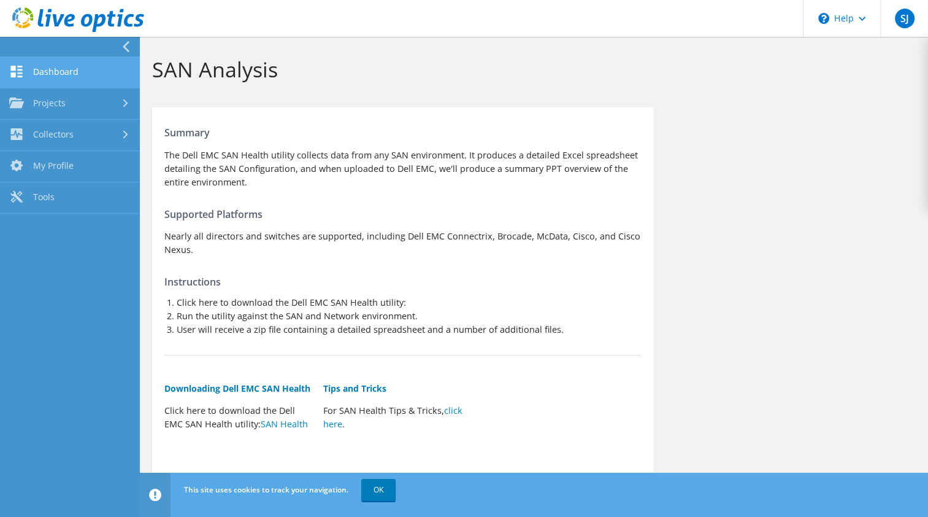 The width and height of the screenshot is (928, 517). What do you see at coordinates (824, 18) in the screenshot?
I see `svg: \n` at bounding box center [824, 18].